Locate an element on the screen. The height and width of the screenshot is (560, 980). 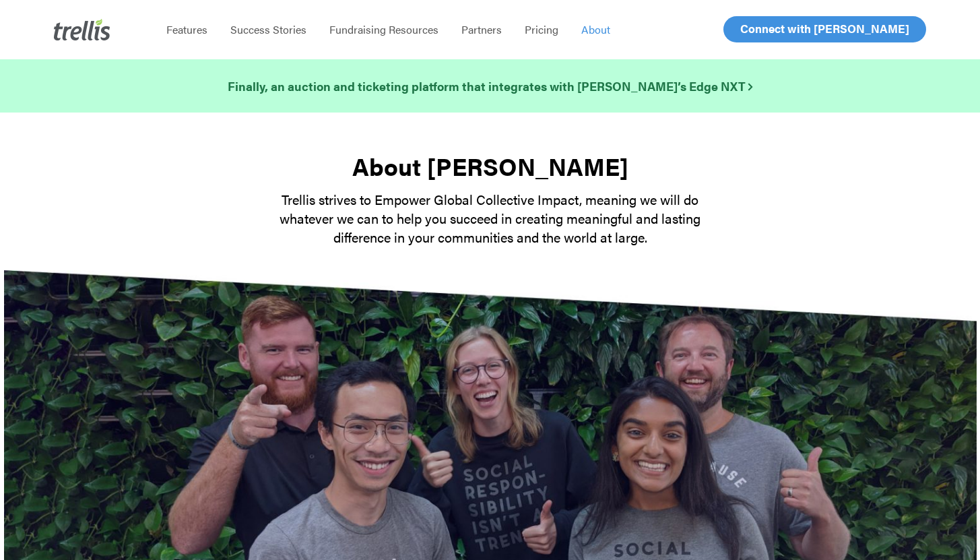
p: Trellis strives to Empower Global Collective Impact, meaning we will do whatever we can to help y... is located at coordinates (491, 218).